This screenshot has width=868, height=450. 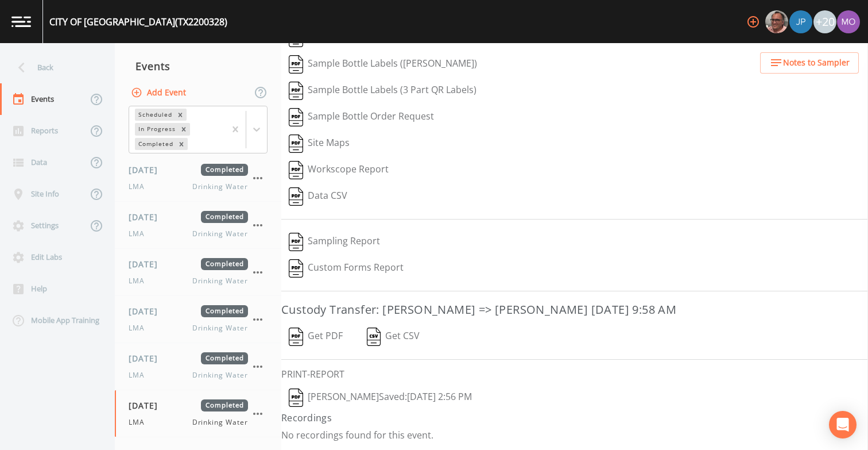 What do you see at coordinates (809, 63) in the screenshot?
I see `button: Notes to Sampler` at bounding box center [809, 63].